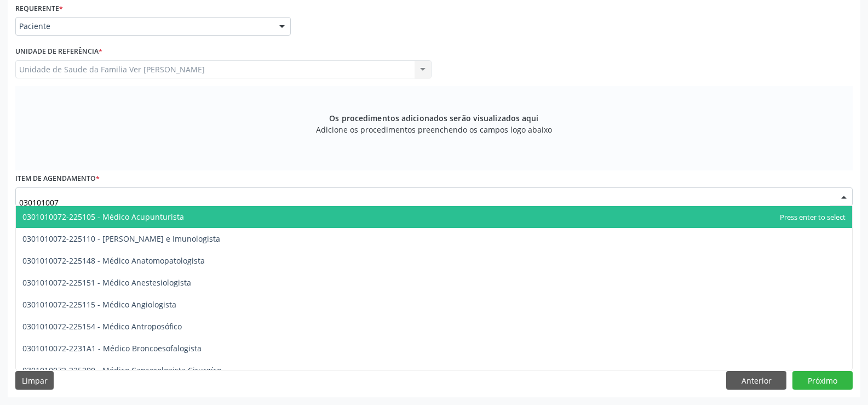 The width and height of the screenshot is (868, 405). I want to click on button: Anterior, so click(757, 381).